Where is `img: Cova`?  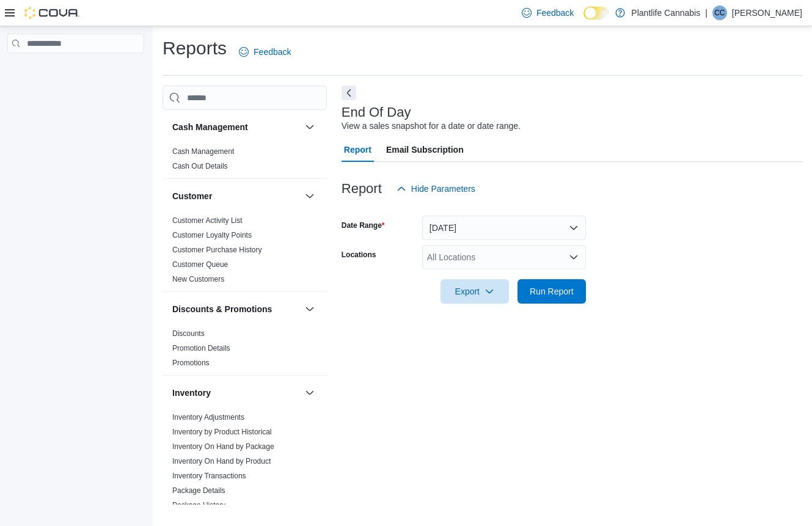 img: Cova is located at coordinates (52, 13).